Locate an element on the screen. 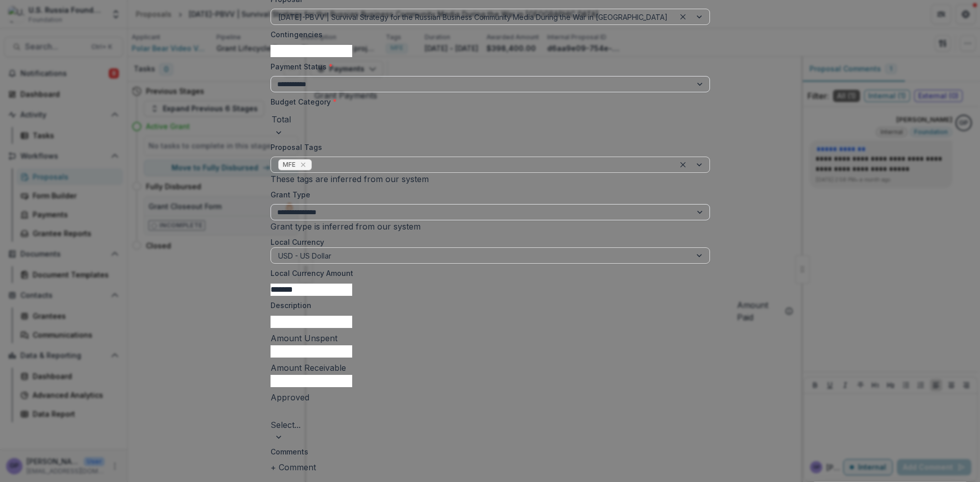  label: Approved is located at coordinates (290, 397).